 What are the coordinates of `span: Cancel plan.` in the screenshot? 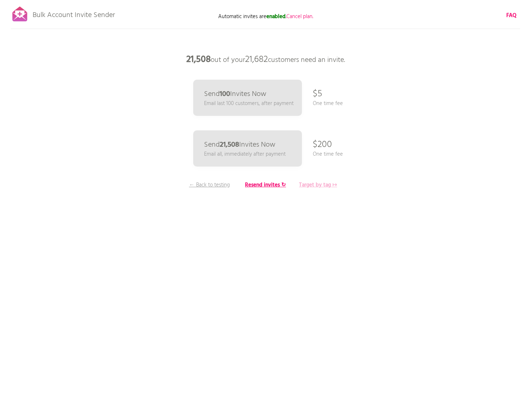 It's located at (300, 17).